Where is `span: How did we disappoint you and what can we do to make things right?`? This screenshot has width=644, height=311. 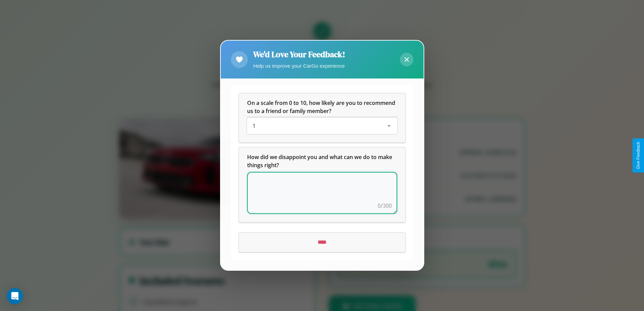 span: How did we disappoint you and what can we do to make things right? is located at coordinates (320, 161).